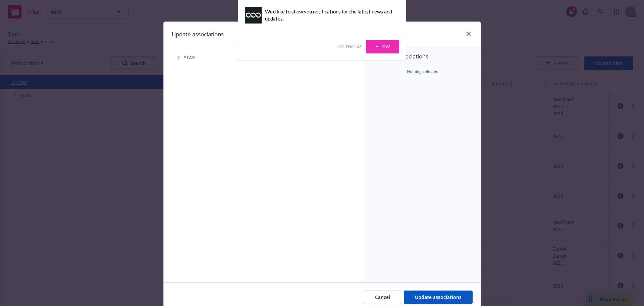 The image size is (644, 306). Describe the element at coordinates (198, 34) in the screenshot. I see `h1: Update associations` at that location.